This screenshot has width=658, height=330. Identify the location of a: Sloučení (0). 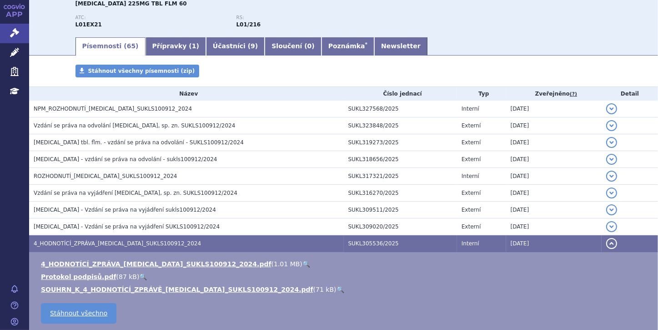
(293, 46).